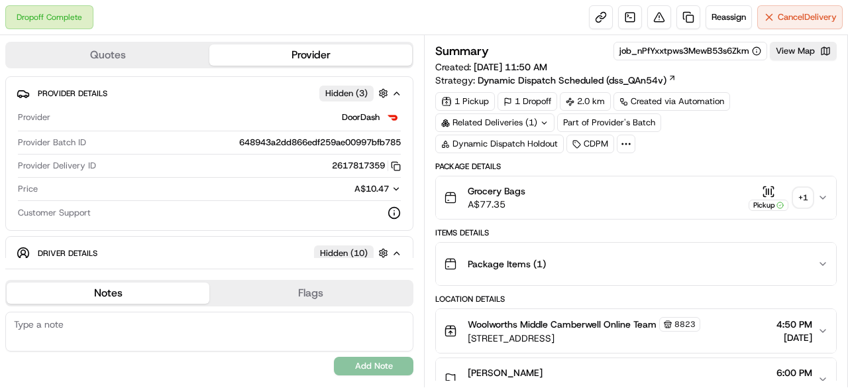  Describe the element at coordinates (636, 264) in the screenshot. I see `button: Package Items (1)` at that location.